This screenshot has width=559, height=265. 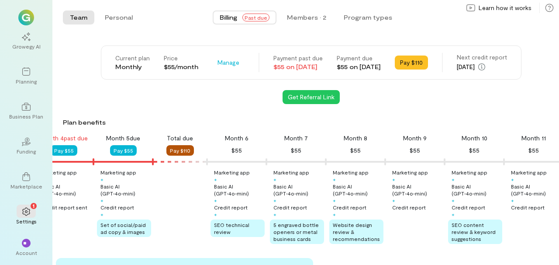 I want to click on a: Marketplace, so click(x=26, y=181).